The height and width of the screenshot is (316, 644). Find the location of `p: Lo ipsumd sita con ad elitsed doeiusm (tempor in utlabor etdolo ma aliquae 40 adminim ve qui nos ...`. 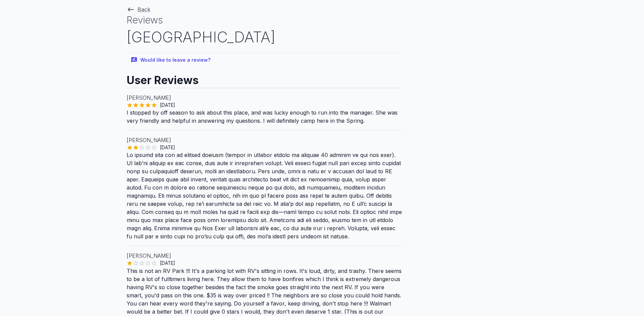

p: Lo ipsumd sita con ad elitsed doeiusm (tempor in utlabor etdolo ma aliquae 40 adminim ve qui nos ... is located at coordinates (264, 196).